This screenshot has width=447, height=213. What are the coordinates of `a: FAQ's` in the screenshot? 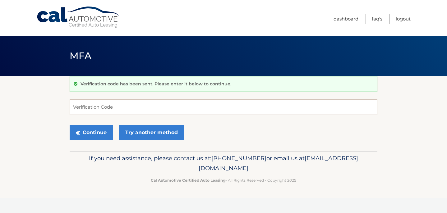 It's located at (377, 19).